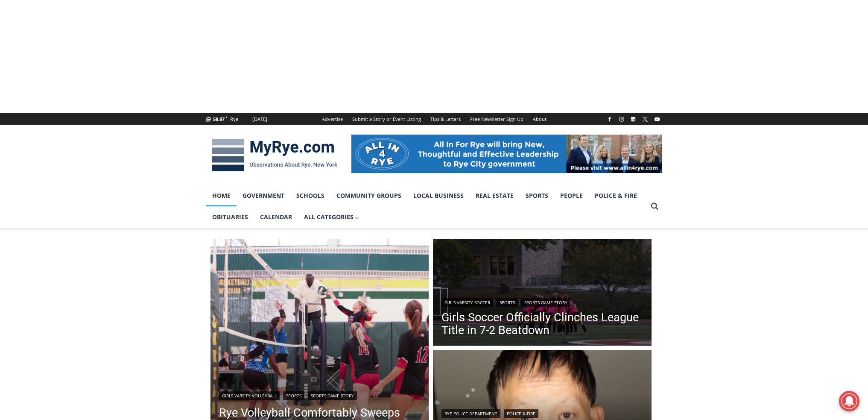 This screenshot has width=868, height=420. What do you see at coordinates (310, 196) in the screenshot?
I see `a: Schools` at bounding box center [310, 196].